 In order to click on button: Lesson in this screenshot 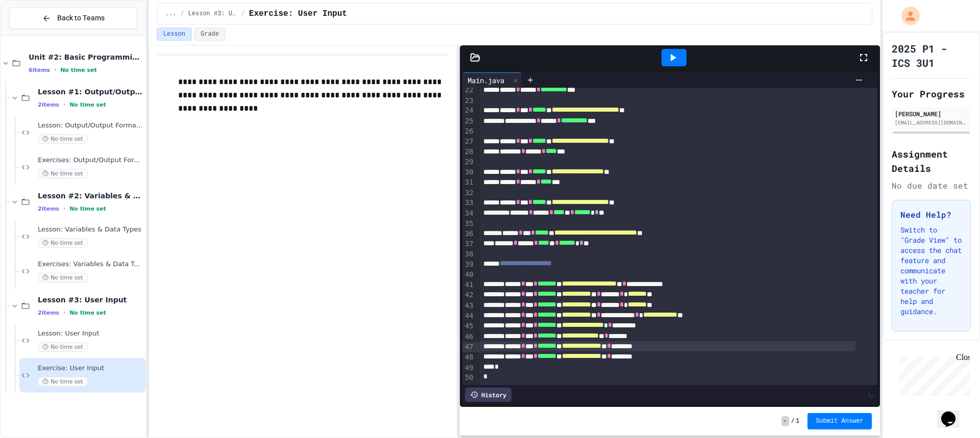, I will do `click(174, 34)`.